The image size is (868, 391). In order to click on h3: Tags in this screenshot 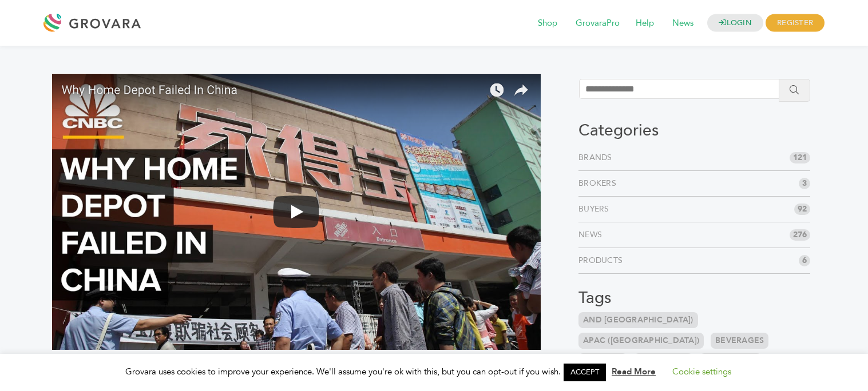, I will do `click(694, 298)`.